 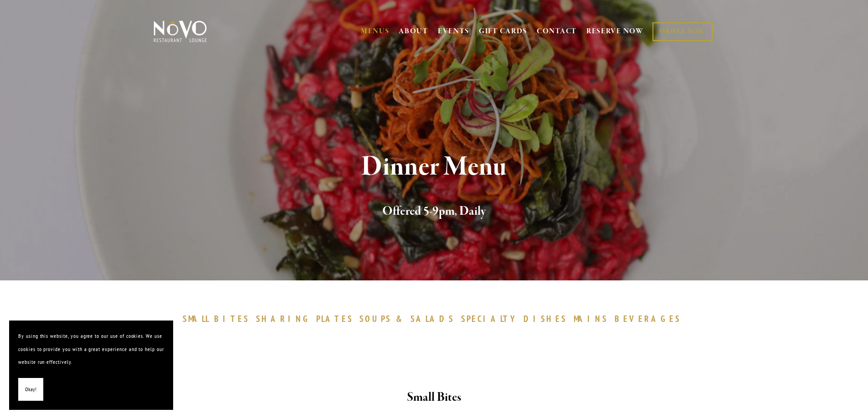 What do you see at coordinates (490, 319) in the screenshot?
I see `span: SPECIALTY` at bounding box center [490, 319].